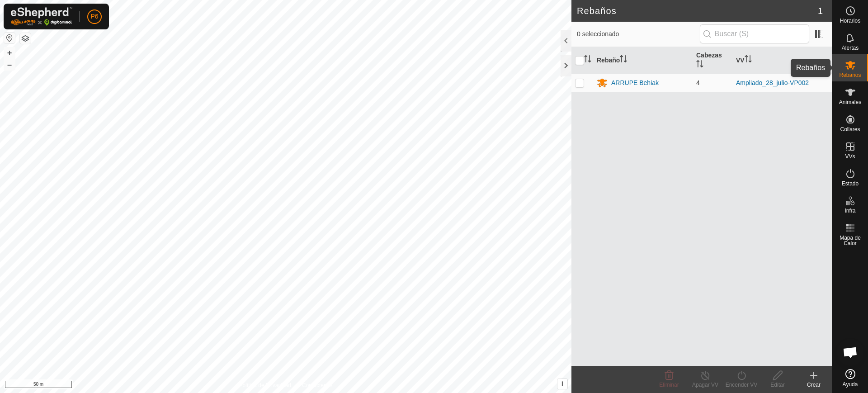  I want to click on span: Alertas, so click(850, 48).